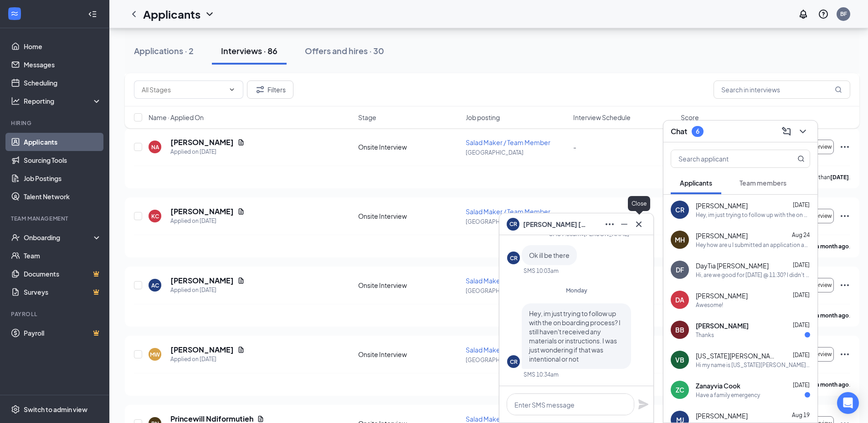 The height and width of the screenshot is (423, 868). What do you see at coordinates (62, 65) in the screenshot?
I see `a: Messages` at bounding box center [62, 65].